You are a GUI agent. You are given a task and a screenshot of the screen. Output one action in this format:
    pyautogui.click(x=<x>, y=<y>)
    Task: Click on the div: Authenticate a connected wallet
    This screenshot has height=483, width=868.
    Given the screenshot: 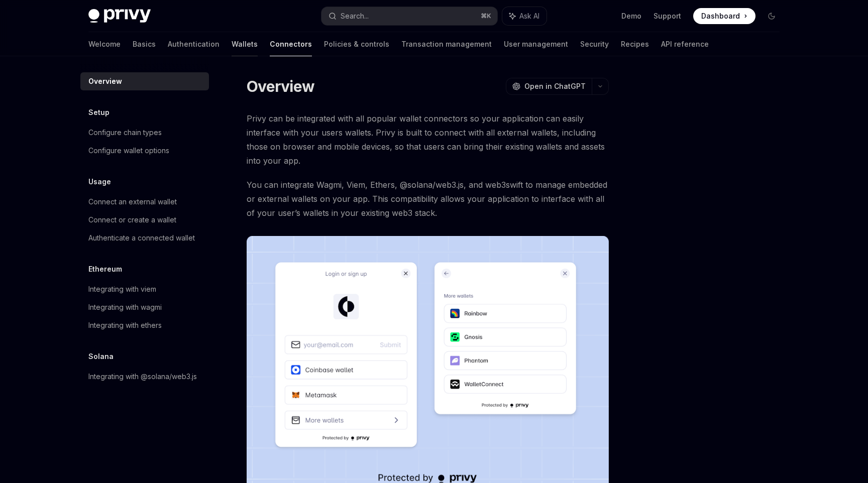 What is the action you would take?
    pyautogui.click(x=141, y=238)
    